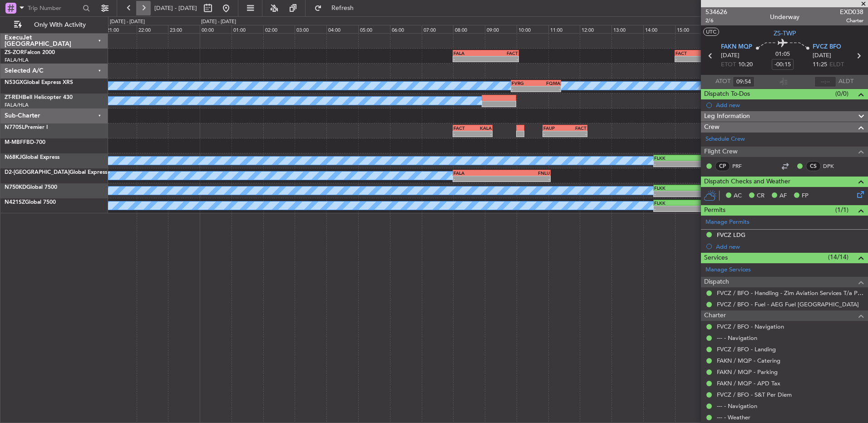 The height and width of the screenshot is (423, 868). What do you see at coordinates (152, 29) in the screenshot?
I see `div: 22:00` at bounding box center [152, 29].